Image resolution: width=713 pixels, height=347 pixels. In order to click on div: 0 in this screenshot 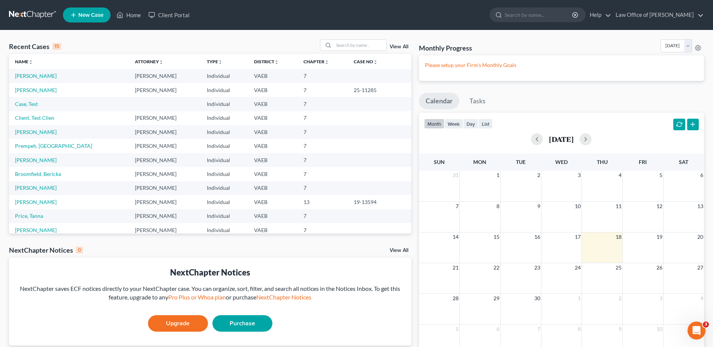, I will do `click(79, 250)`.